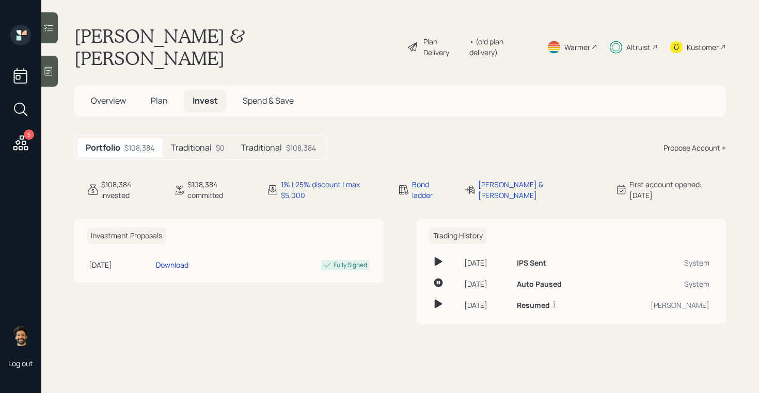 The image size is (759, 393). I want to click on h6: Investment Proposals, so click(127, 236).